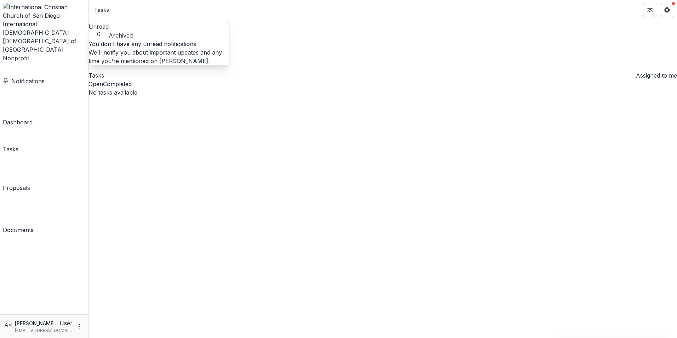 This screenshot has height=338, width=677. I want to click on span: Notifications, so click(28, 81).